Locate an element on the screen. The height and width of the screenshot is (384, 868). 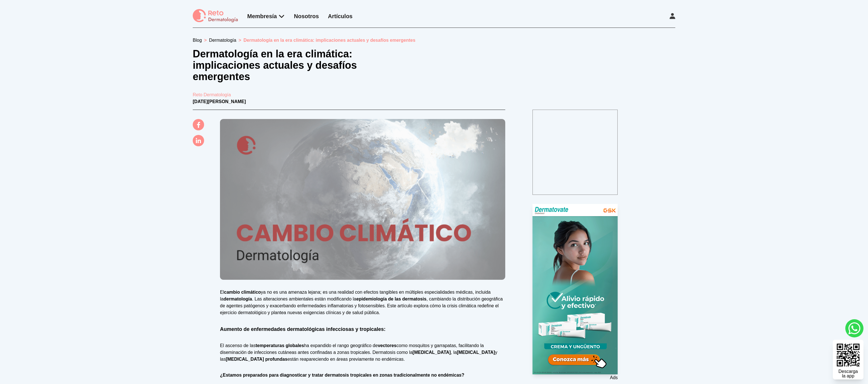
a: Dermatología is located at coordinates (222, 40).